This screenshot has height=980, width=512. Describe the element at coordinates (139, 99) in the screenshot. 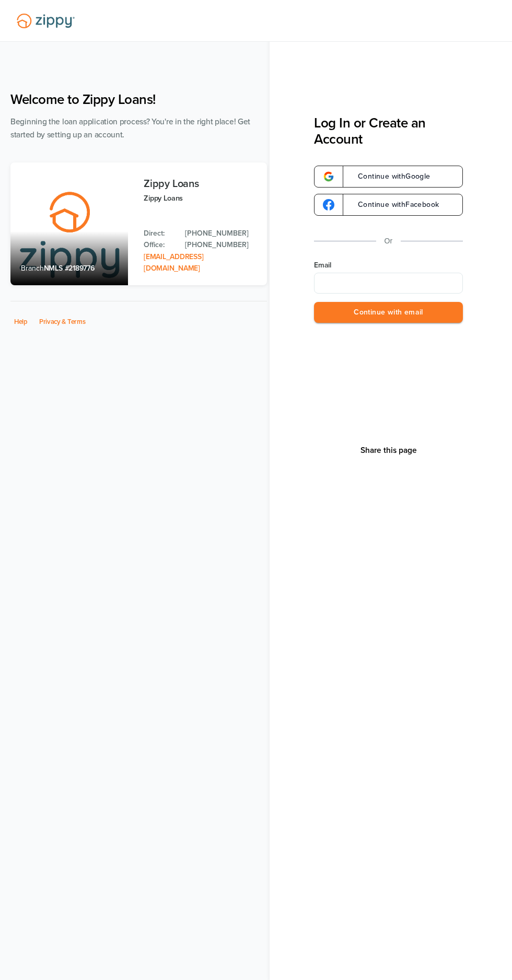

I see `h1: Welcome to Zippy Loans!` at that location.